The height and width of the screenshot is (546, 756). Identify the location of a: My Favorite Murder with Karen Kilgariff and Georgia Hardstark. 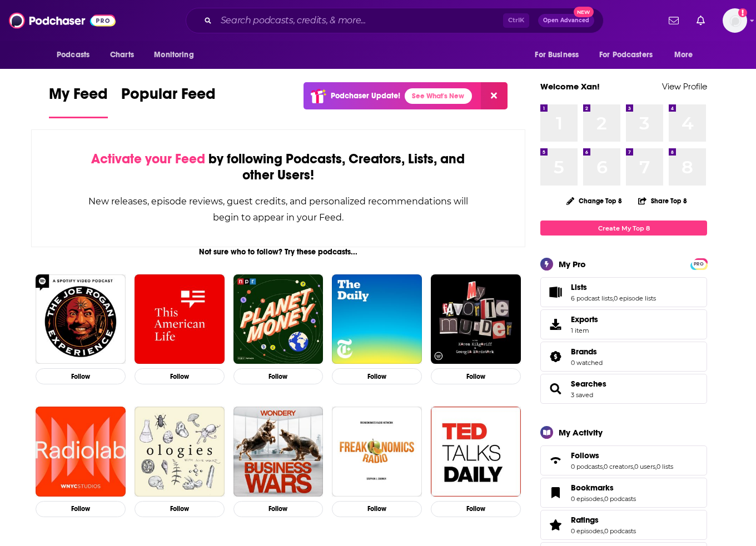
(476, 320).